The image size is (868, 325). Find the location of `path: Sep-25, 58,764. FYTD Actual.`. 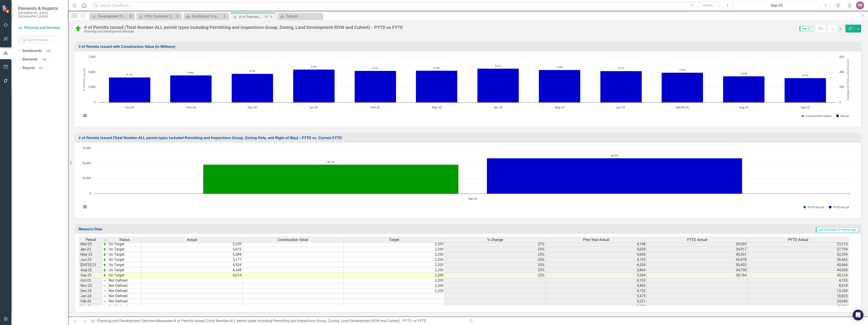

path: Sep-25, 58,764. FYTD Actual. is located at coordinates (614, 176).